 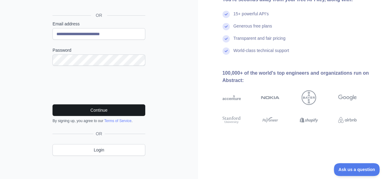 I want to click on img: accenture, so click(x=232, y=97).